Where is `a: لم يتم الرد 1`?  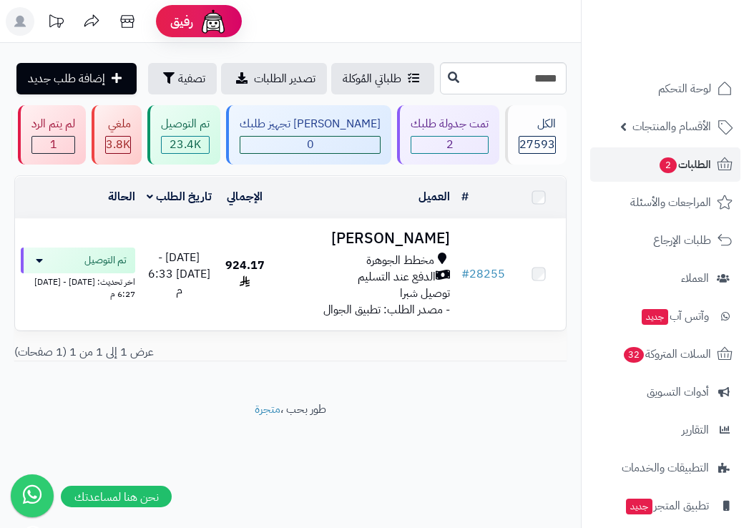
a: لم يتم الرد 1 is located at coordinates (51, 134).